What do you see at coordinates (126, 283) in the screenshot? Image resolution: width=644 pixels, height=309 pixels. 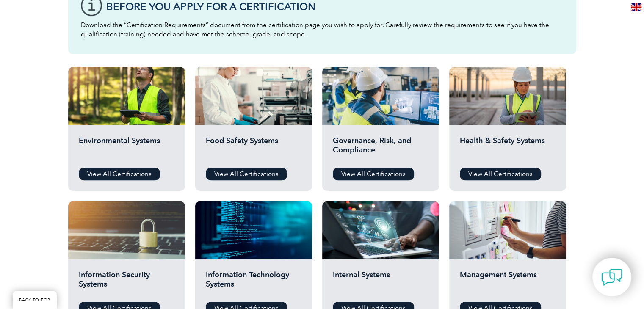 I see `h2: Information Security Systems` at bounding box center [126, 283].